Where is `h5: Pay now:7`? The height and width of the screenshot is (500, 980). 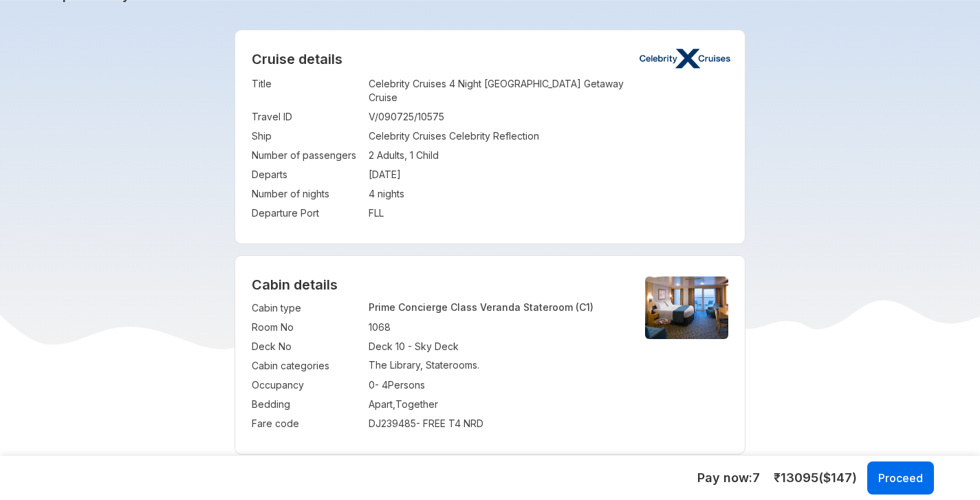 h5: Pay now:7 is located at coordinates (728, 478).